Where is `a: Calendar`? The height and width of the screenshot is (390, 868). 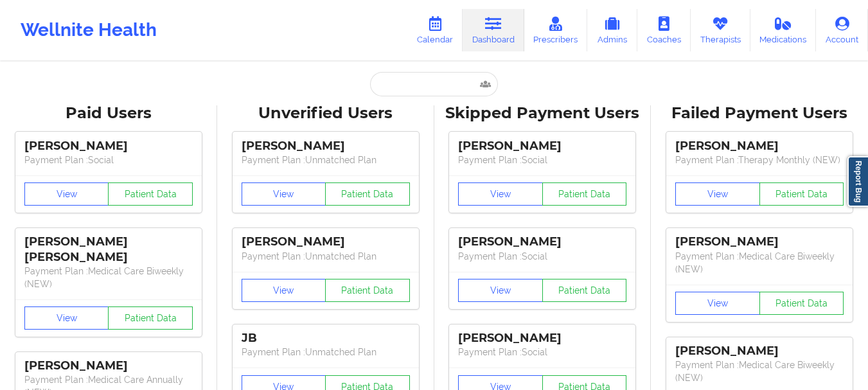 a: Calendar is located at coordinates (435, 30).